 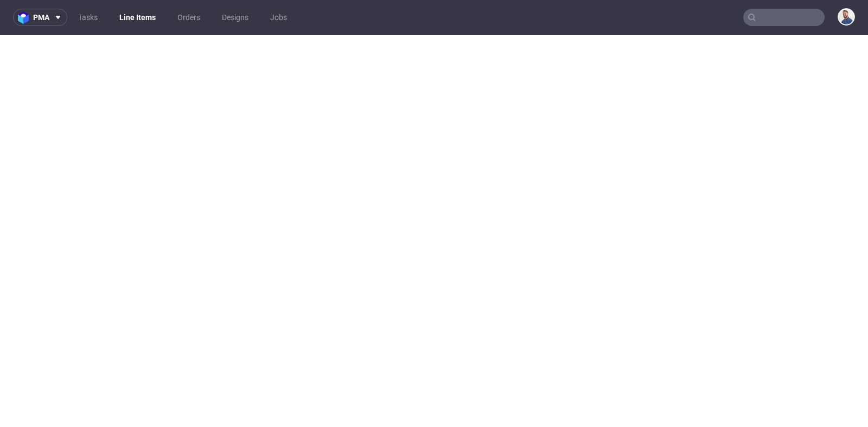 I want to click on a: Orders, so click(x=189, y=17).